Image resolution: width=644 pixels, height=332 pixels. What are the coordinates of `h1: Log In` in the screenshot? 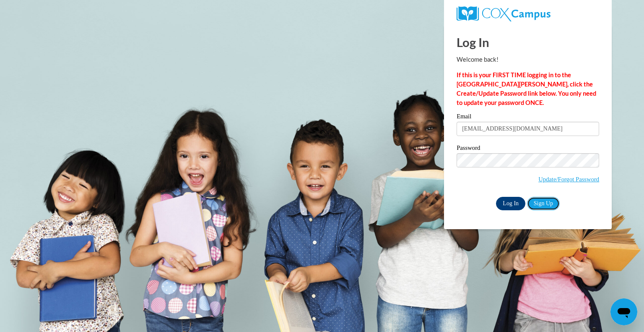 It's located at (528, 42).